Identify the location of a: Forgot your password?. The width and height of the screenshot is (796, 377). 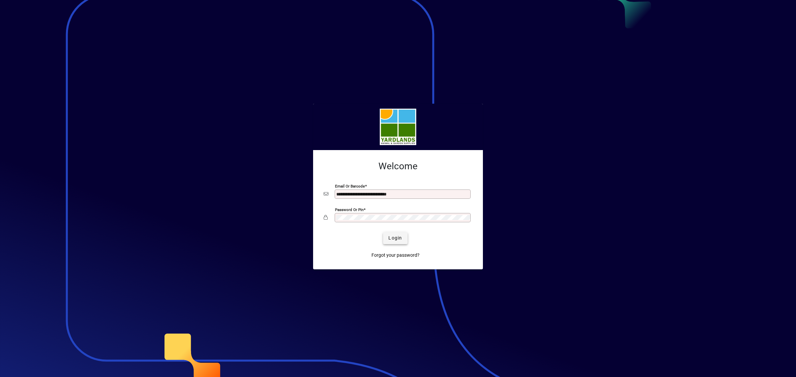
(395, 256).